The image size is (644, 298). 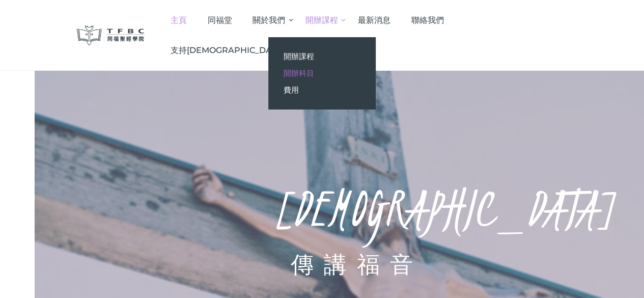 What do you see at coordinates (292, 90) in the screenshot?
I see `span: 費用` at bounding box center [292, 90].